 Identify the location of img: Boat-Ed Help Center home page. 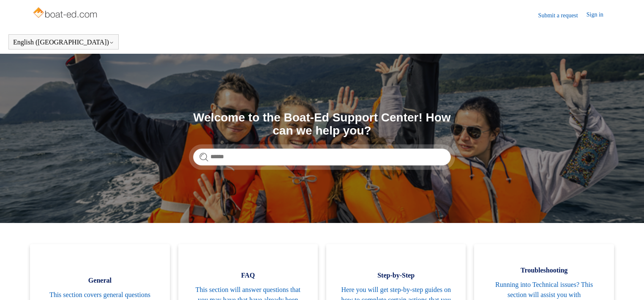
(65, 13).